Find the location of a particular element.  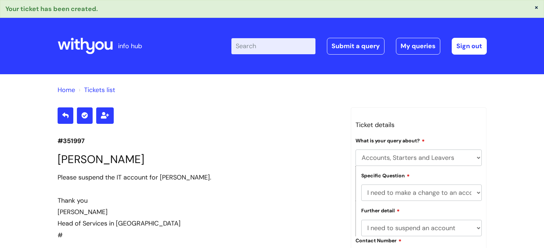

a: My queries is located at coordinates (418, 46).